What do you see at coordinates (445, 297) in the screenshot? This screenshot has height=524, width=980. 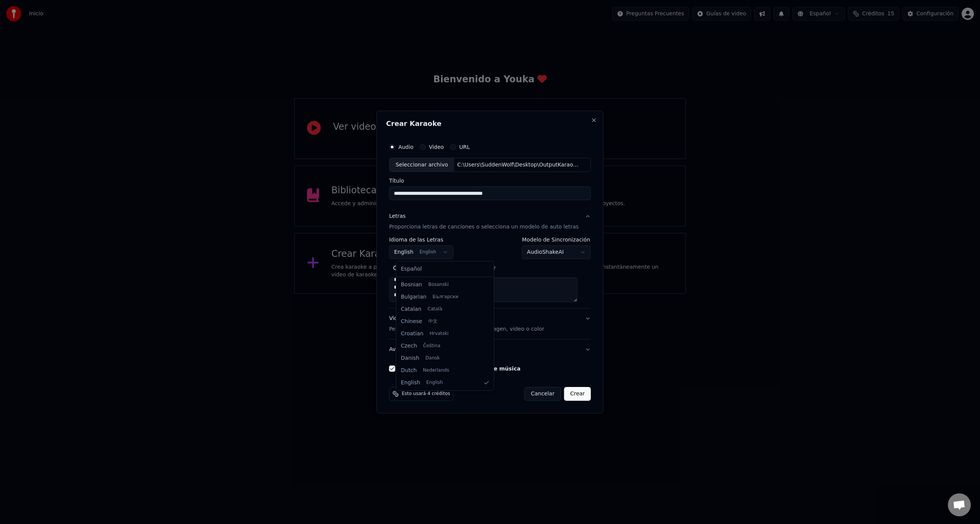 I see `span: Български` at bounding box center [445, 297].